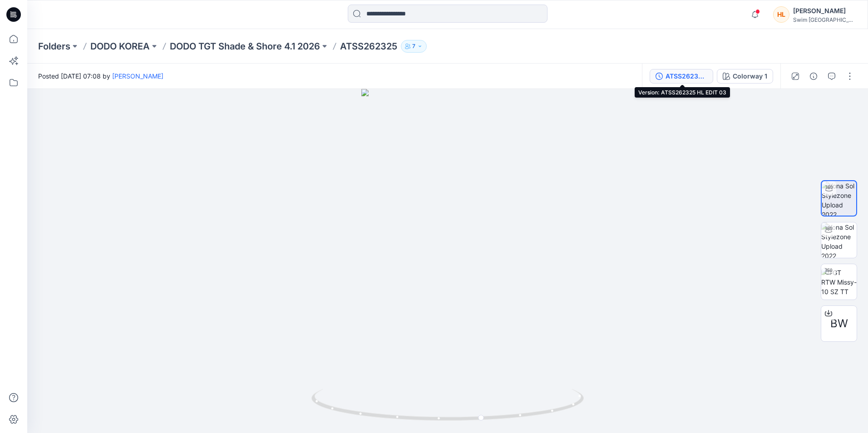 The width and height of the screenshot is (868, 433). What do you see at coordinates (369, 46) in the screenshot?
I see `p: ATSS262325` at bounding box center [369, 46].